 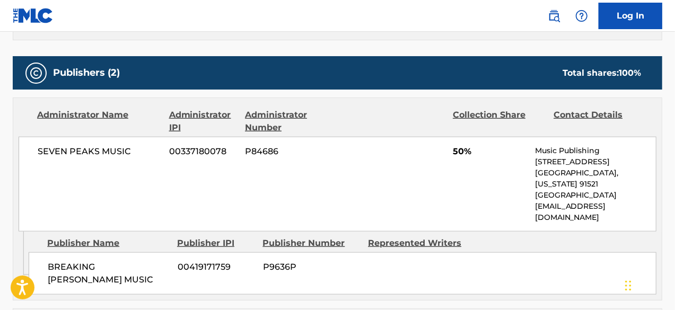 I want to click on h5: Publishers (2), so click(x=86, y=73).